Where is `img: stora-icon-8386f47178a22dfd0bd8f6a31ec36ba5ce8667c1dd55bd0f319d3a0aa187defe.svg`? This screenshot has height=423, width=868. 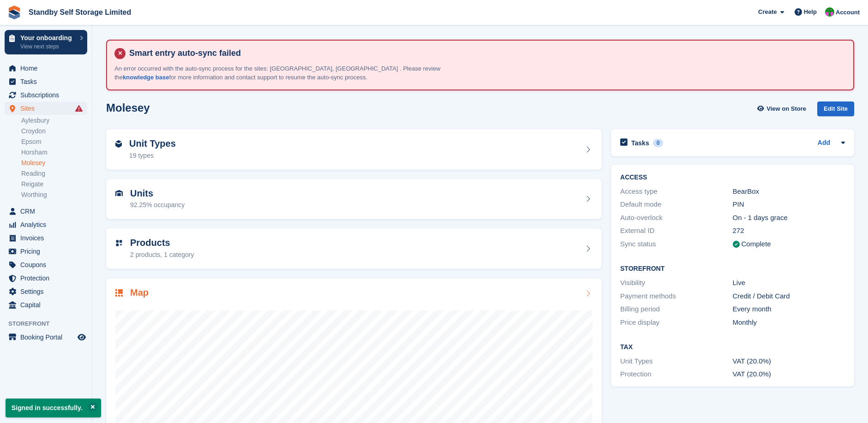
img: stora-icon-8386f47178a22dfd0bd8f6a31ec36ba5ce8667c1dd55bd0f319d3a0aa187defe.svg is located at coordinates (14, 13).